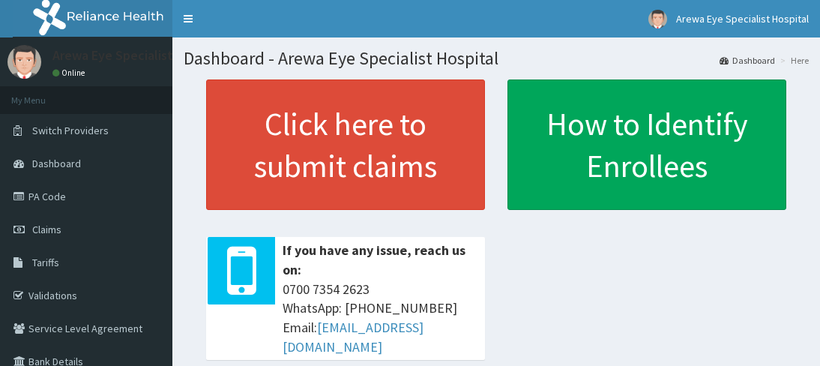 This screenshot has height=366, width=820. Describe the element at coordinates (46, 262) in the screenshot. I see `span: Tariffs` at that location.